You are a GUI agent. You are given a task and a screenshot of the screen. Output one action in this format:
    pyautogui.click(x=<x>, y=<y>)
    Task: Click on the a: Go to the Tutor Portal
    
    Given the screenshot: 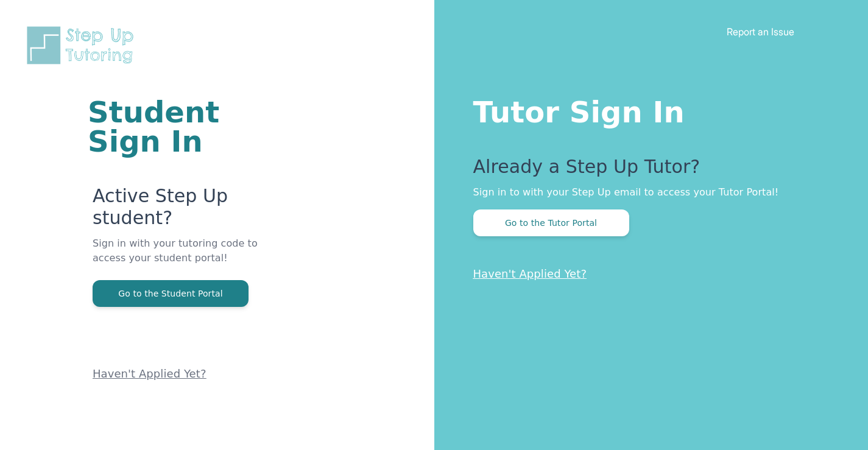 What is the action you would take?
    pyautogui.click(x=551, y=222)
    